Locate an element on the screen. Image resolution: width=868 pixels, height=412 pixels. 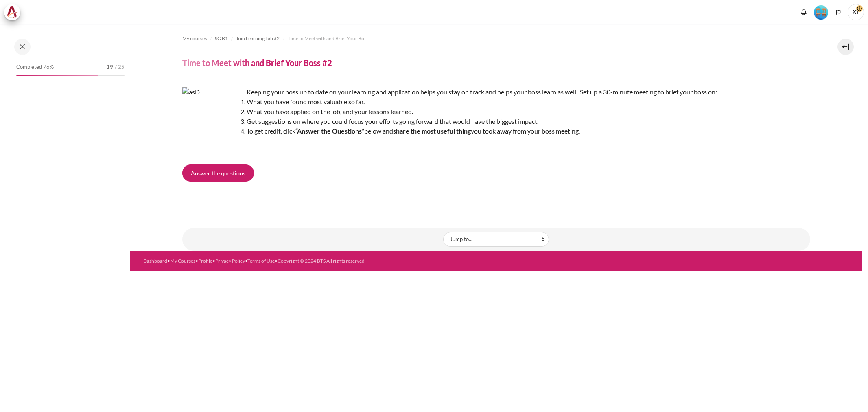
li: Get suggestions on where you could focus your efforts going forward that would have the biggest i... is located at coordinates (504, 121).